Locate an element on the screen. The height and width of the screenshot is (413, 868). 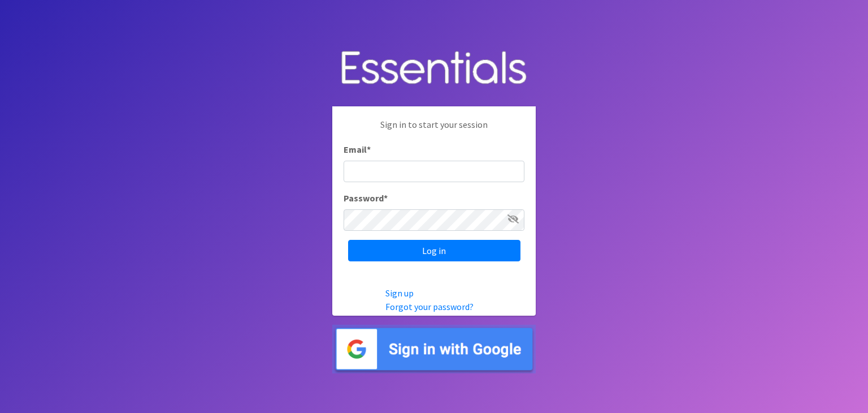
p: Sign in to start your session is located at coordinates (434, 130).